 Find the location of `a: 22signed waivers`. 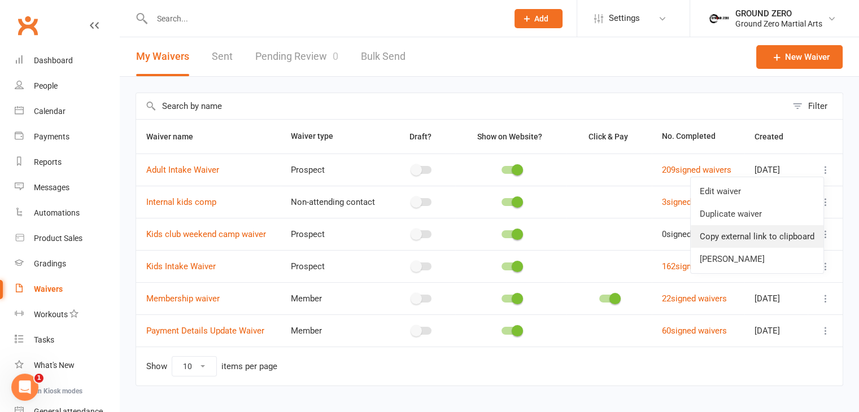

a: 22signed waivers is located at coordinates (694, 299).